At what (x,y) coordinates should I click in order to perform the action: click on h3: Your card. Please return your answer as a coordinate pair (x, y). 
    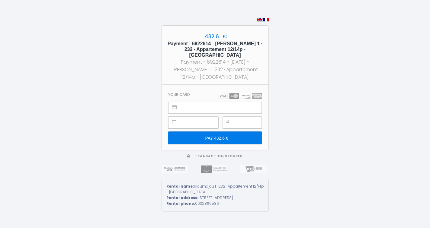
    Looking at the image, I should click on (179, 94).